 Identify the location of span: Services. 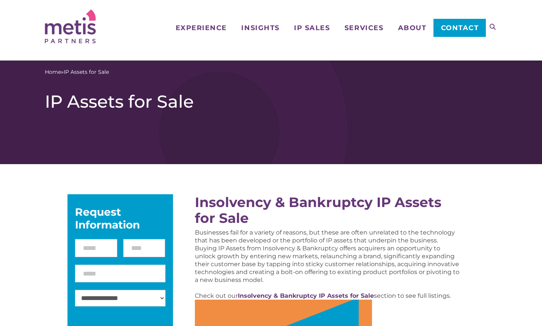
(364, 28).